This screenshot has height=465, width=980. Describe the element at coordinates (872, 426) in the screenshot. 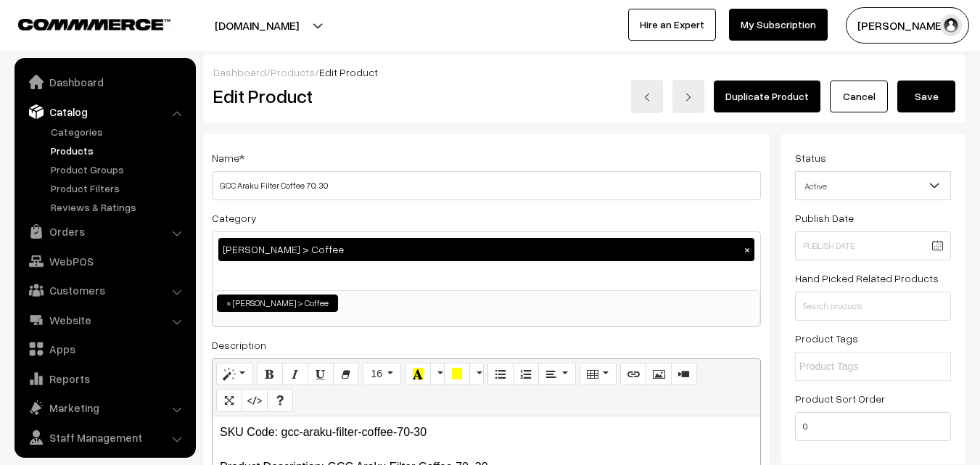

I see `input: Enter Number` at that location.